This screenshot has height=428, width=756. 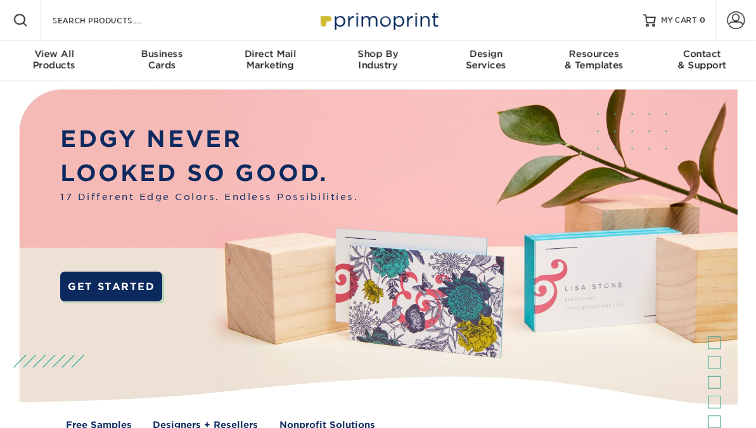 What do you see at coordinates (378, 61) in the screenshot?
I see `a: Shop ByIndustry` at bounding box center [378, 61].